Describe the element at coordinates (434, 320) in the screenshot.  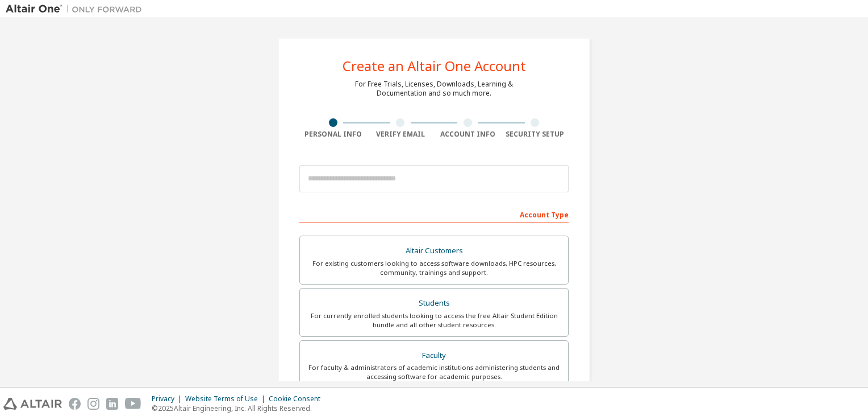
I see `div: For currently enrolled students looking to access the free Altair Student Edition bundle and all ...` at that location.